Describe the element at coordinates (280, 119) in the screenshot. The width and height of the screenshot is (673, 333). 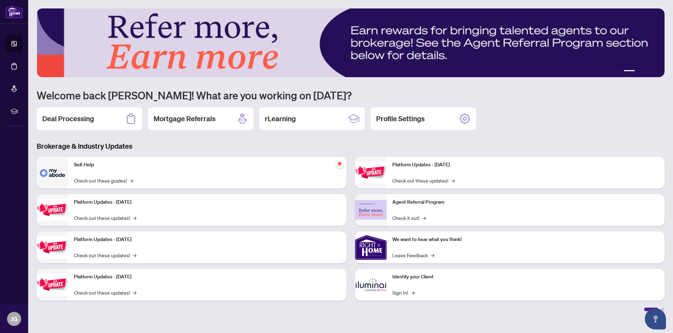
I see `h2: rLearning` at that location.